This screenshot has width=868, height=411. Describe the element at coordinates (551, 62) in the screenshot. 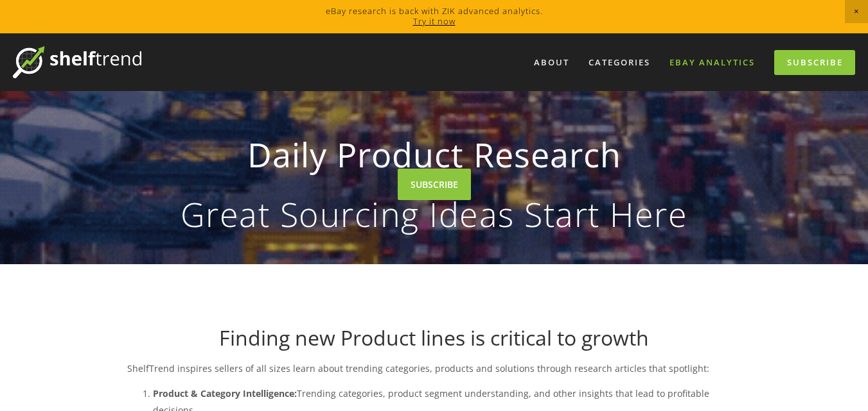

I see `a: About` at that location.